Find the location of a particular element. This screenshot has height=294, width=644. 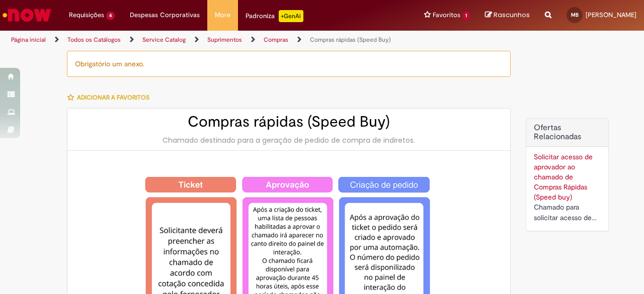

a: Compras is located at coordinates (276, 40).